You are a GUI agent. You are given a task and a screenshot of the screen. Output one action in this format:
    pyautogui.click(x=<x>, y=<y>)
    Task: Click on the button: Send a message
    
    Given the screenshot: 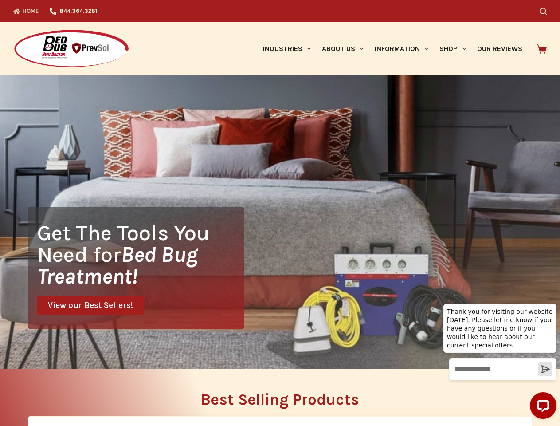 What is the action you would take?
    pyautogui.click(x=109, y=74)
    